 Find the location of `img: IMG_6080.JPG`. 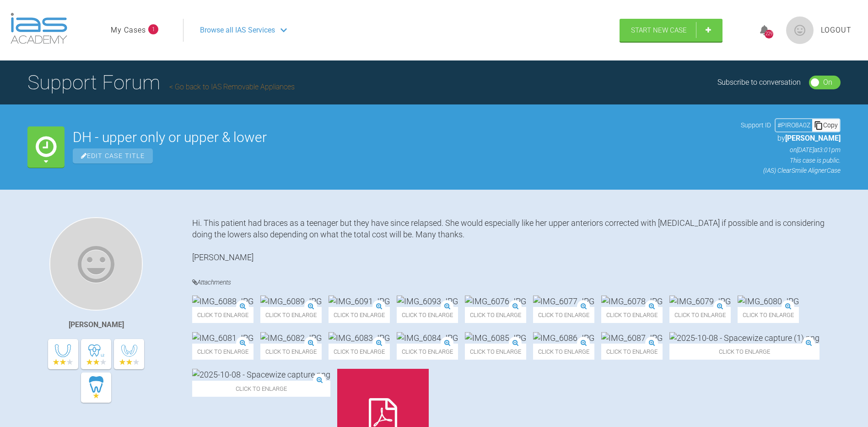

img: IMG_6080.JPG is located at coordinates (768, 301).